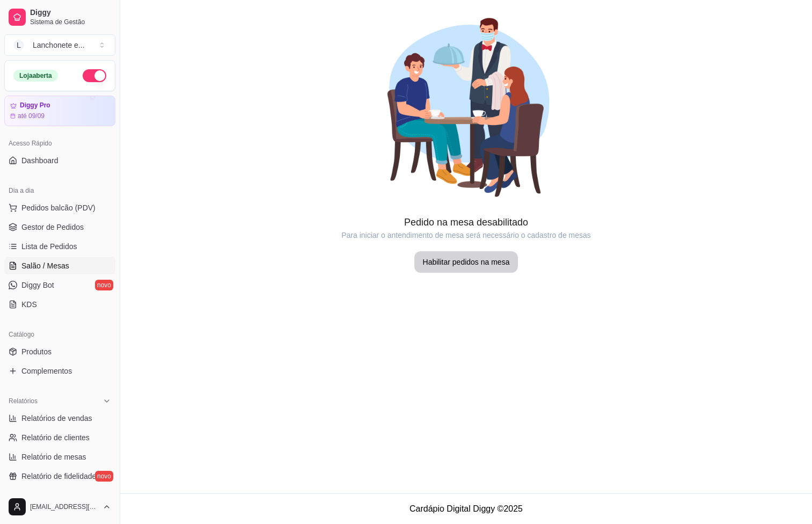 Image resolution: width=812 pixels, height=524 pixels. Describe the element at coordinates (36, 76) in the screenshot. I see `div: Loja aberta` at that location.